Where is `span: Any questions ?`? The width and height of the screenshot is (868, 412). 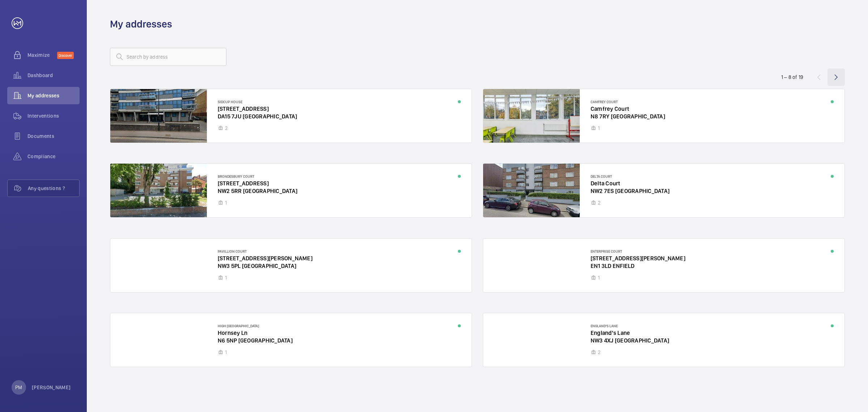
span: Any questions ? is located at coordinates (54, 189).